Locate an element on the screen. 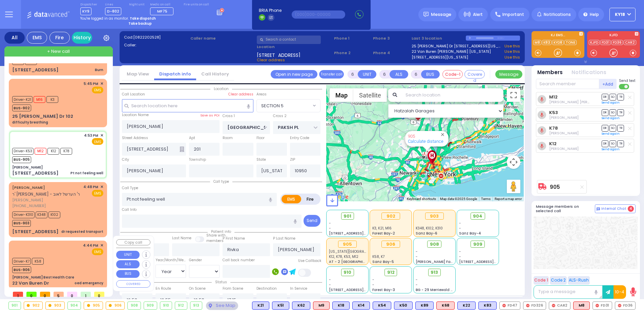  span: Forest Bay-3 is located at coordinates (383, 290).